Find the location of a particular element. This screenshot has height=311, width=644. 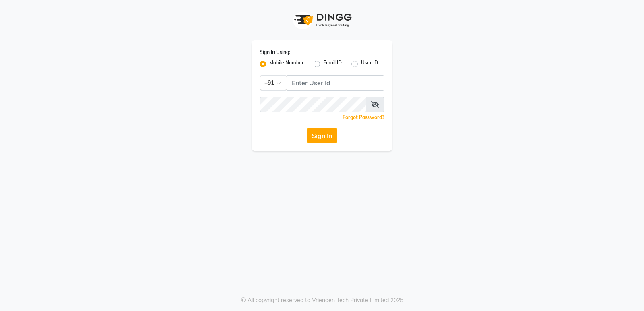

label: User ID is located at coordinates (369, 64).